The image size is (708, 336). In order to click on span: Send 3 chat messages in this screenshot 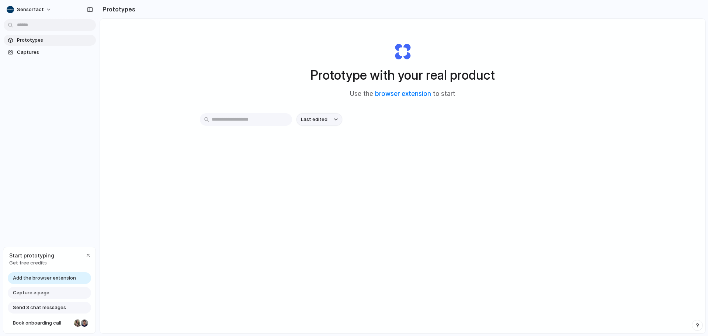, I will do `click(39, 308)`.